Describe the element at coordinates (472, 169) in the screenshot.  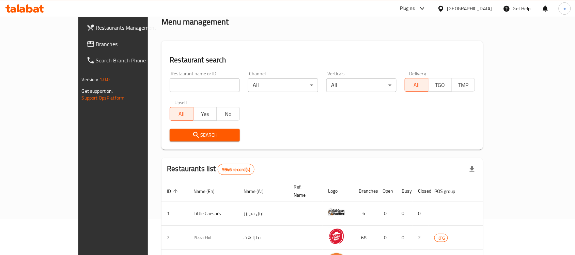
I see `div: Export file` at that location.